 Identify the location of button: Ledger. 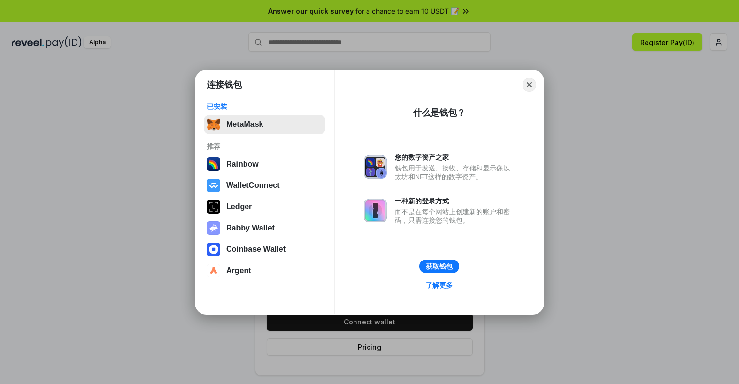
(264, 207).